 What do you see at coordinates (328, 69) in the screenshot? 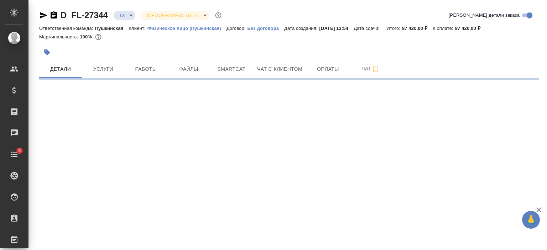
I see `span: Оплаты` at bounding box center [328, 69].